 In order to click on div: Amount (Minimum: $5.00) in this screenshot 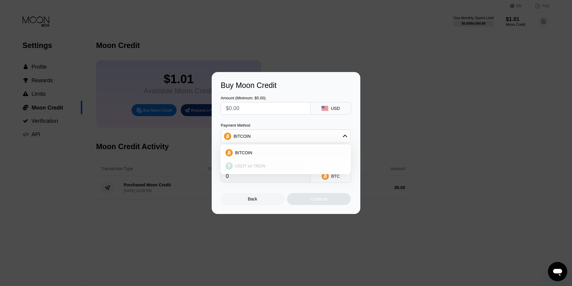, I will do `click(266, 98)`.